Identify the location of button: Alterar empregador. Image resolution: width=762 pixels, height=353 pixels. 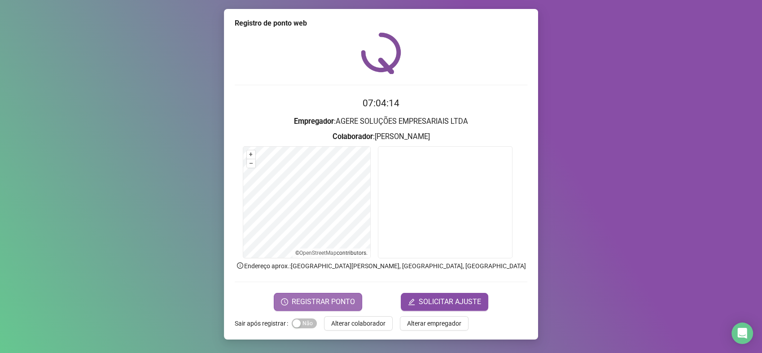
(434, 323).